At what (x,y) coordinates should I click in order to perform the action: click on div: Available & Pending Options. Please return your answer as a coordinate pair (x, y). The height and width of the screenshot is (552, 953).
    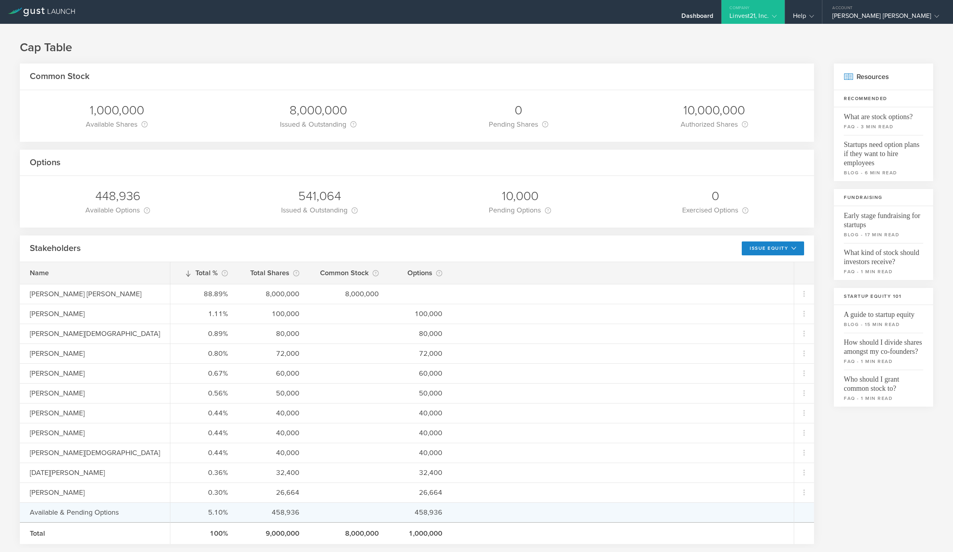
    Looking at the image, I should click on (105, 512).